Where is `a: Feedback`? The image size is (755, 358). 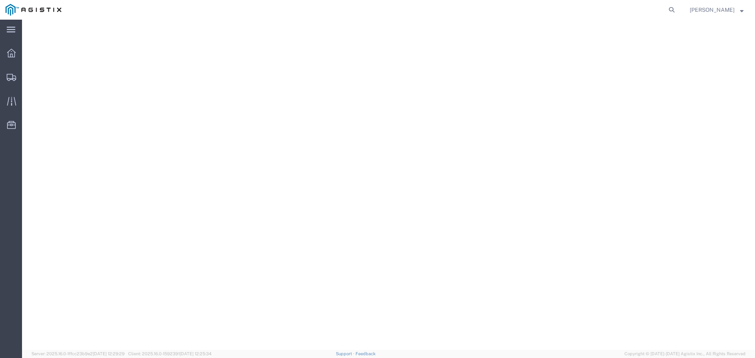
a: Feedback is located at coordinates (365, 354).